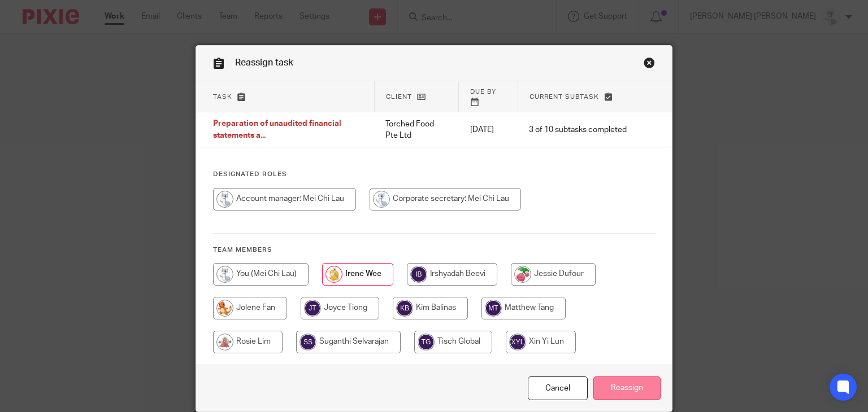  I want to click on span: Preparation of unaudited financial statements a..., so click(277, 130).